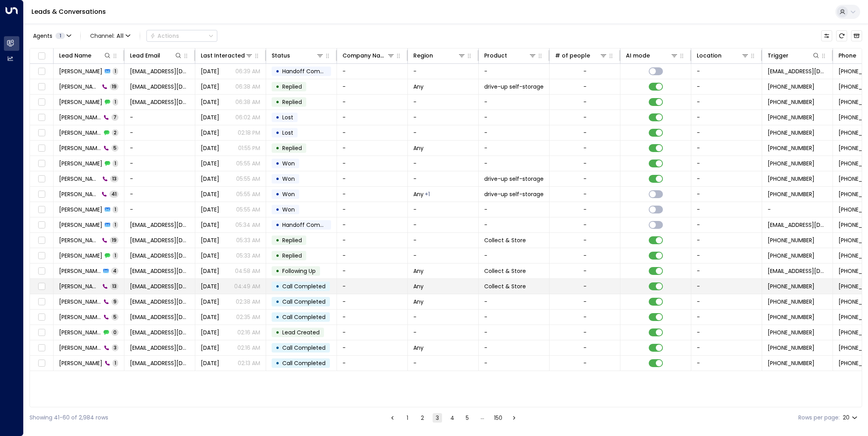  I want to click on span: +447864309794, so click(791, 194).